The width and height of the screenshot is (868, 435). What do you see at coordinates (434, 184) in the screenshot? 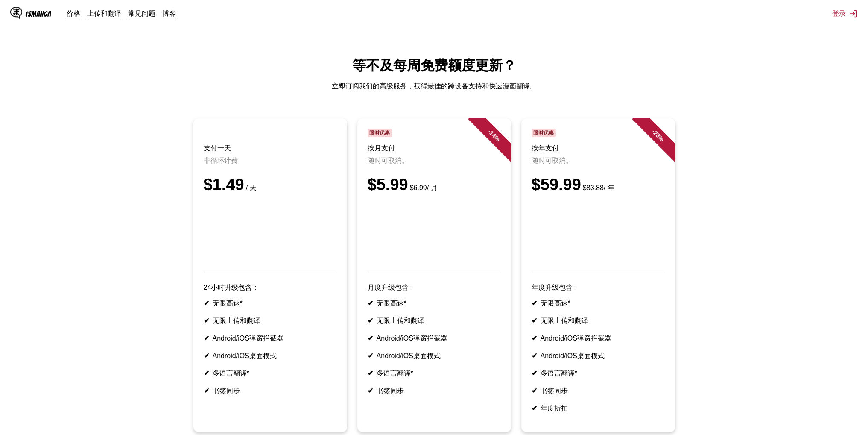
I see `div: $5.99` at bounding box center [434, 184].